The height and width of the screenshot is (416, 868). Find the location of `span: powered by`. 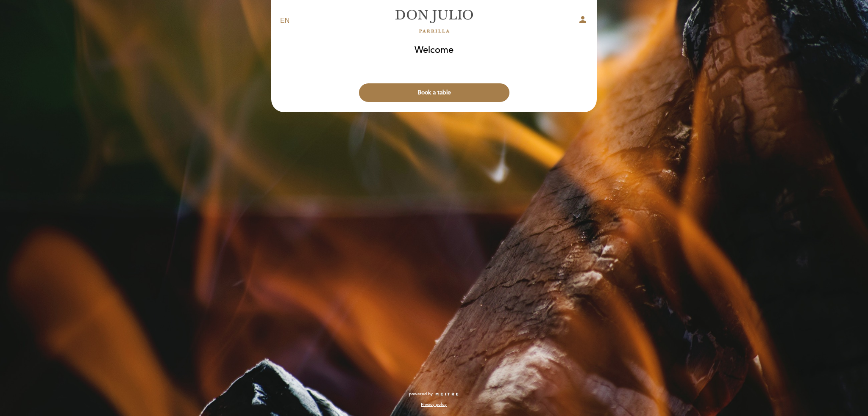

span: powered by is located at coordinates (421, 394).